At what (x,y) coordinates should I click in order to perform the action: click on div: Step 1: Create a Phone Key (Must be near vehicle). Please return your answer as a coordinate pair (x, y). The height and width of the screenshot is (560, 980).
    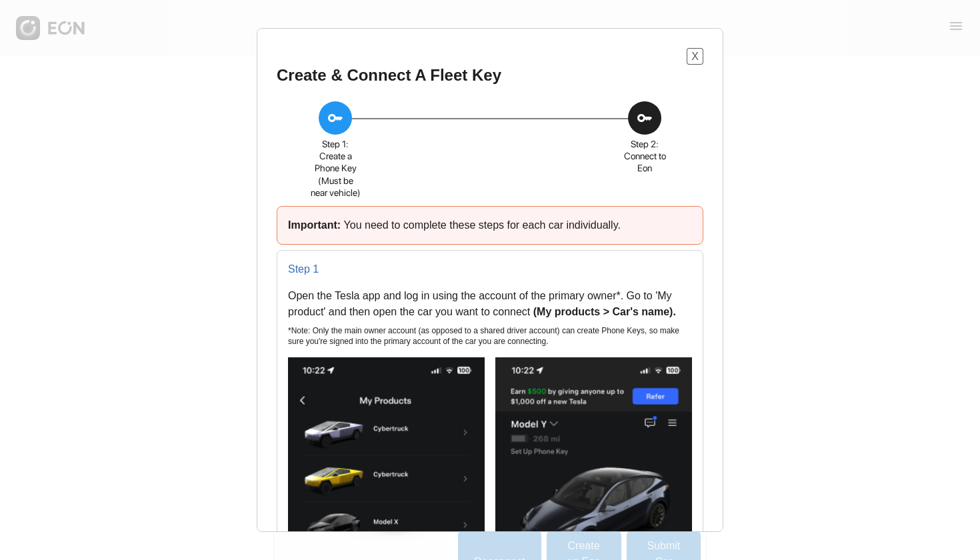
    Looking at the image, I should click on (336, 168).